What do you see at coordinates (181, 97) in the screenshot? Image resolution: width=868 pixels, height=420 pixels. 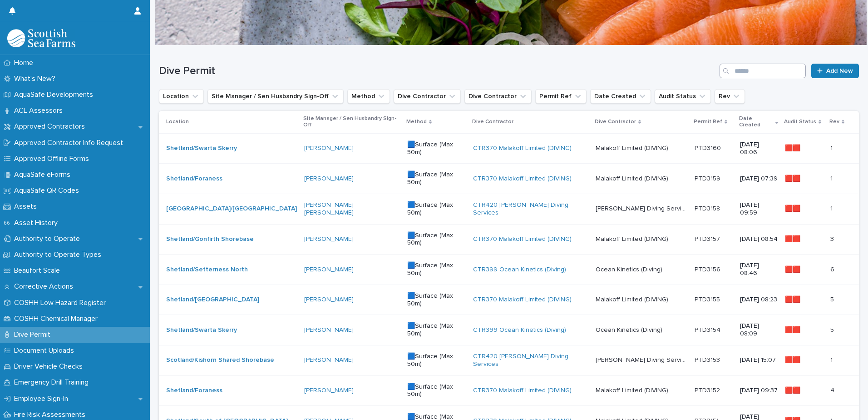 I see `button: Location` at bounding box center [181, 97].